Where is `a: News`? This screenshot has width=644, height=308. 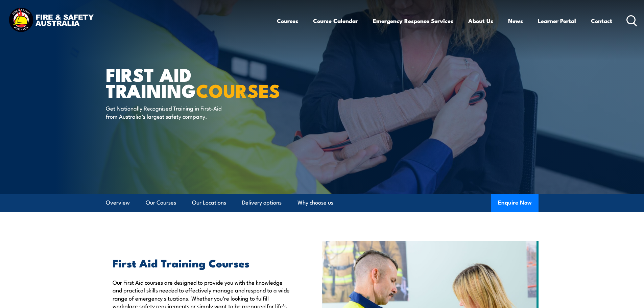
a: News is located at coordinates (516, 21).